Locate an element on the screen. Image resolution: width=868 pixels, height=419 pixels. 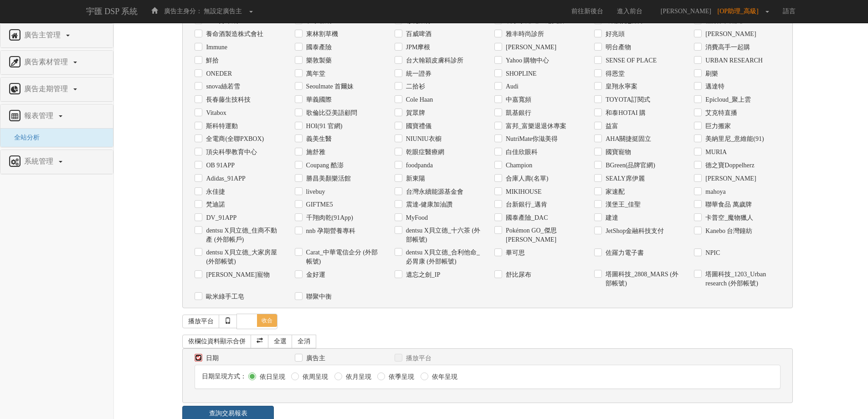
label: 雅丰時尚診所 is located at coordinates (523, 34).